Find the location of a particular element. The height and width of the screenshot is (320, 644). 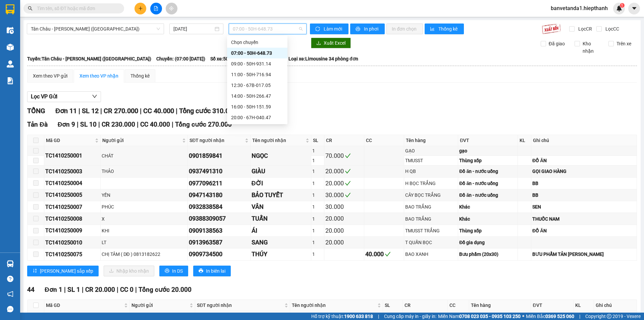

div: SANG is located at coordinates (281, 242).